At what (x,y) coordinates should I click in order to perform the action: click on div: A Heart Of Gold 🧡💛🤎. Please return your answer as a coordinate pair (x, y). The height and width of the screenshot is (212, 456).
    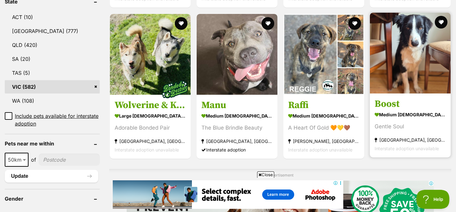
    Looking at the image, I should click on (324, 128).